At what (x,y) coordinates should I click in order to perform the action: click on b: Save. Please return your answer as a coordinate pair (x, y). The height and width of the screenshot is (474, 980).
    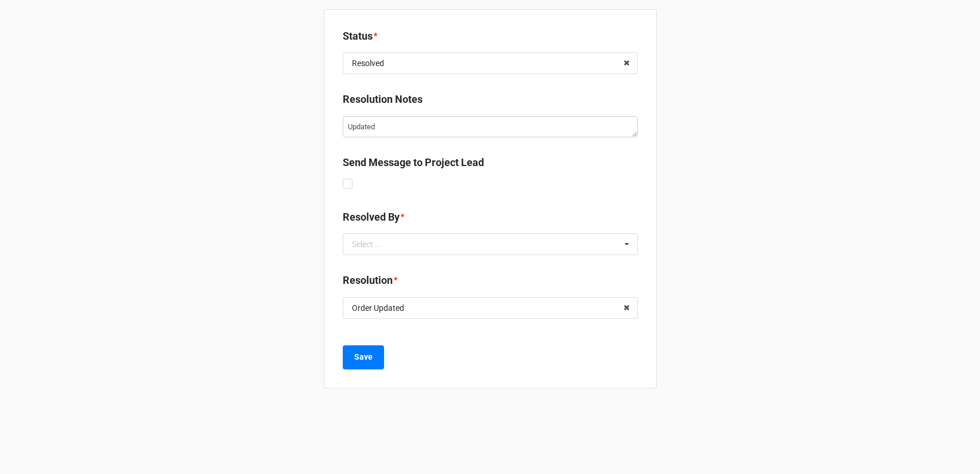
    Looking at the image, I should click on (363, 357).